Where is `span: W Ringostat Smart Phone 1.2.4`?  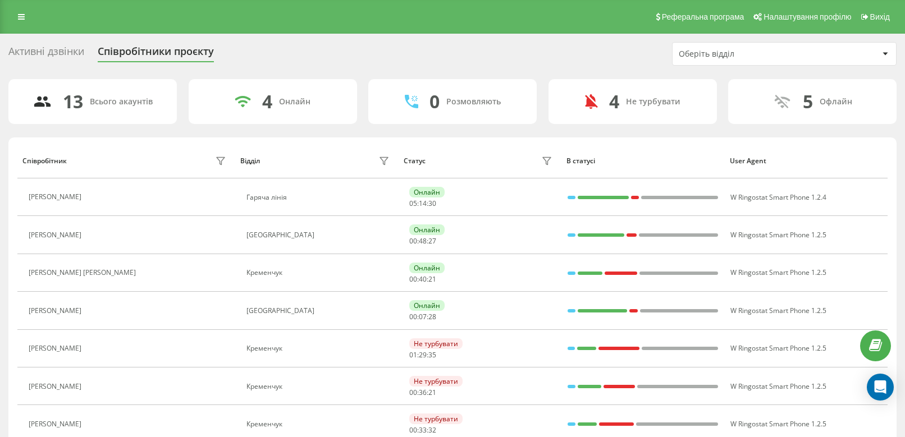 span: W Ringostat Smart Phone 1.2.4 is located at coordinates (778, 197).